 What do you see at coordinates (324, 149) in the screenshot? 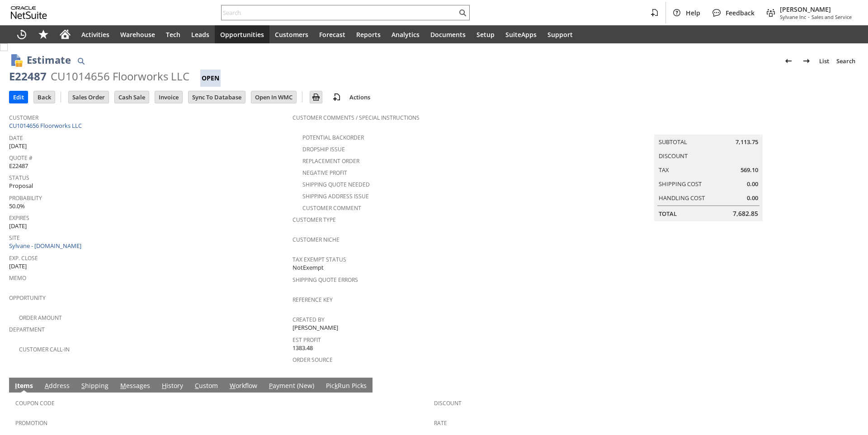
I see `a: Dropship Issue` at bounding box center [324, 149].